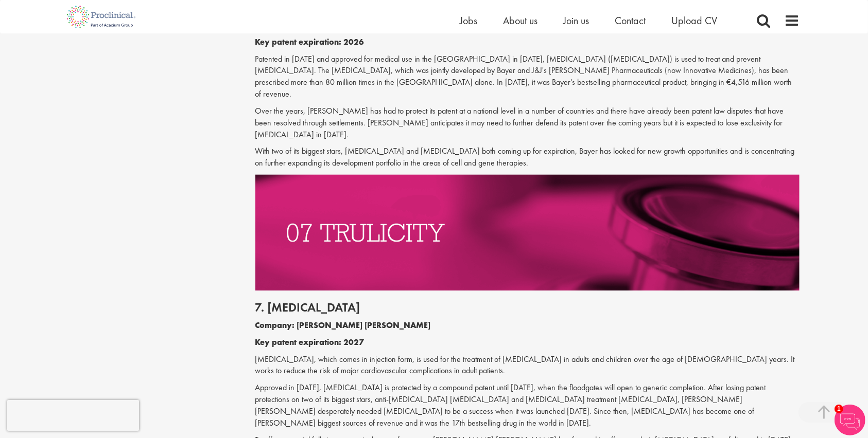 This screenshot has height=438, width=868. I want to click on span: Jobs, so click(468, 21).